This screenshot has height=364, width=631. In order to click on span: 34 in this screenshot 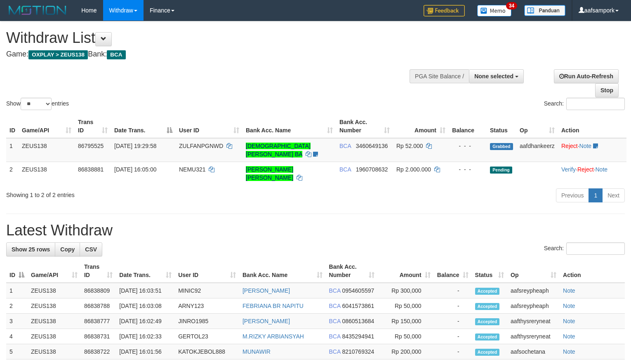, I will do `click(512, 6)`.